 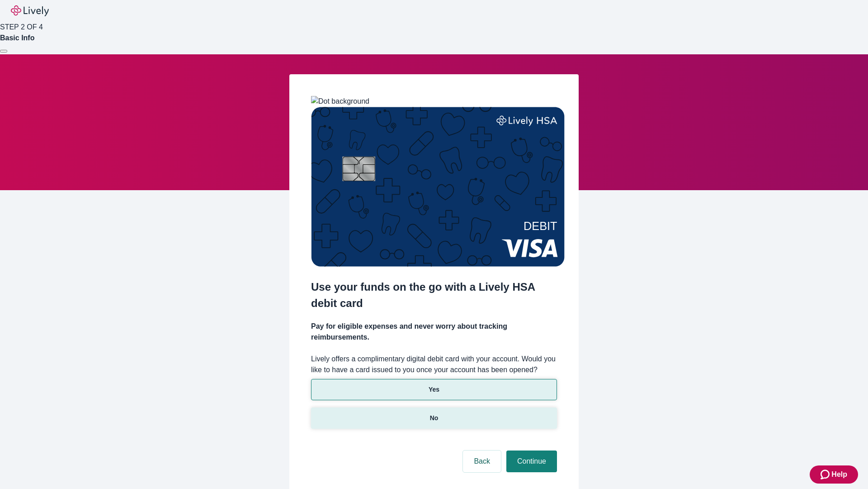 I want to click on p: Yes, so click(x=434, y=389).